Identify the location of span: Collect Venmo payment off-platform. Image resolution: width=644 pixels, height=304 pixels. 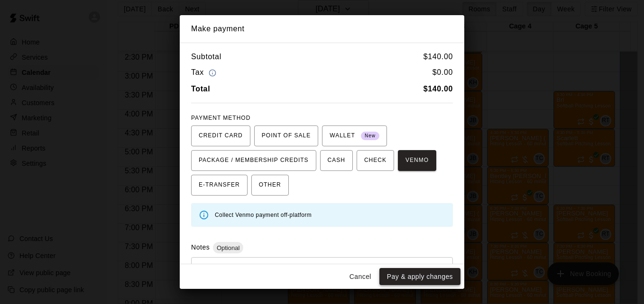
(263, 215).